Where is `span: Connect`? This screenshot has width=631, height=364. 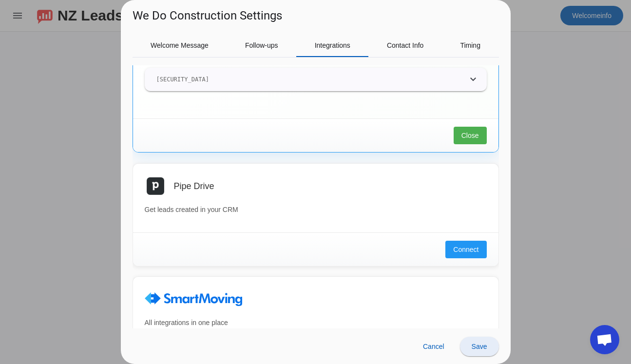 span: Connect is located at coordinates (466, 249).